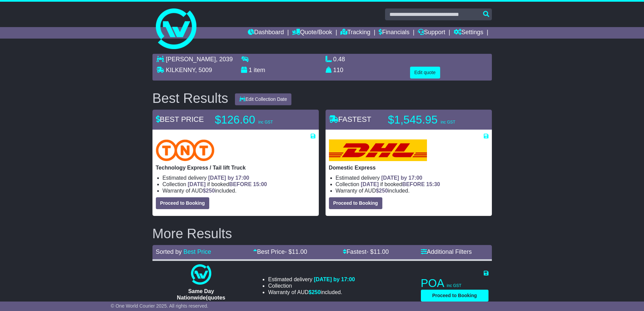 This screenshot has height=311, width=644. Describe the element at coordinates (394, 33) in the screenshot. I see `a: Financials` at that location.